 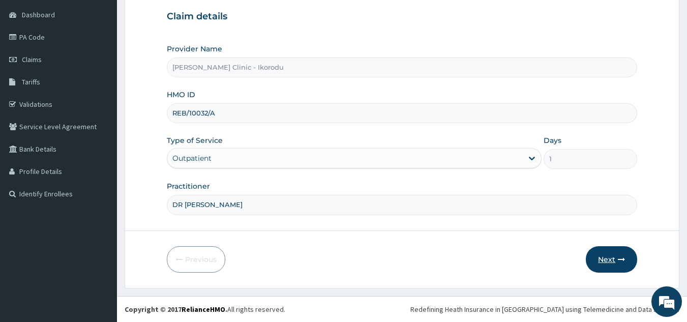 What do you see at coordinates (552, 140) in the screenshot?
I see `label: Days` at bounding box center [552, 140].